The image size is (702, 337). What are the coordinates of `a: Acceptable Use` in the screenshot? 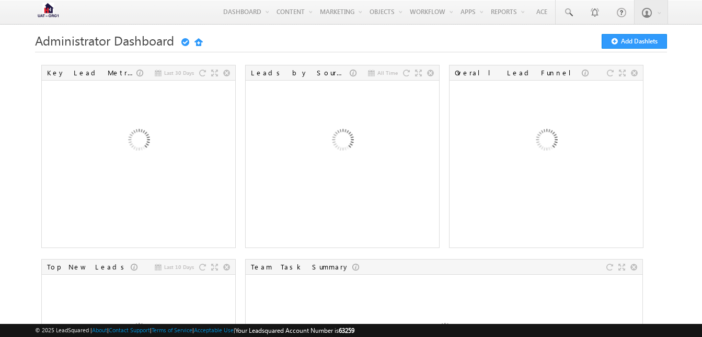 It's located at (214, 329).